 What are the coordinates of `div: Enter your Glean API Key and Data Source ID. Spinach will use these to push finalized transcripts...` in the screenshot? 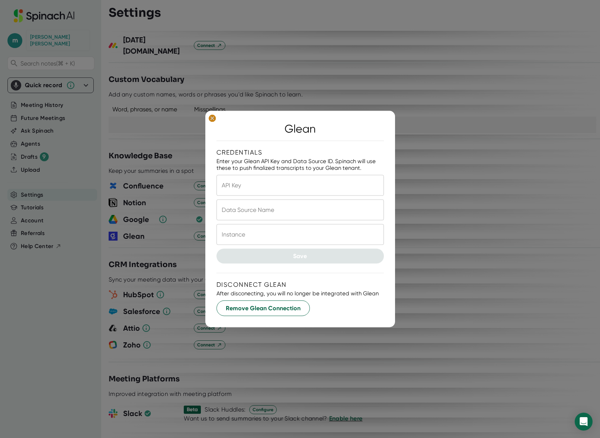 It's located at (300, 165).